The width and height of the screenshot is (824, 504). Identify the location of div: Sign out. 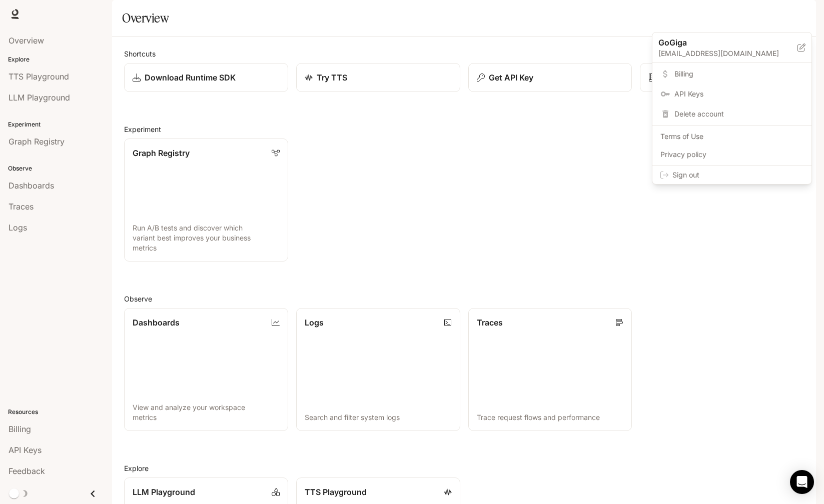
(732, 175).